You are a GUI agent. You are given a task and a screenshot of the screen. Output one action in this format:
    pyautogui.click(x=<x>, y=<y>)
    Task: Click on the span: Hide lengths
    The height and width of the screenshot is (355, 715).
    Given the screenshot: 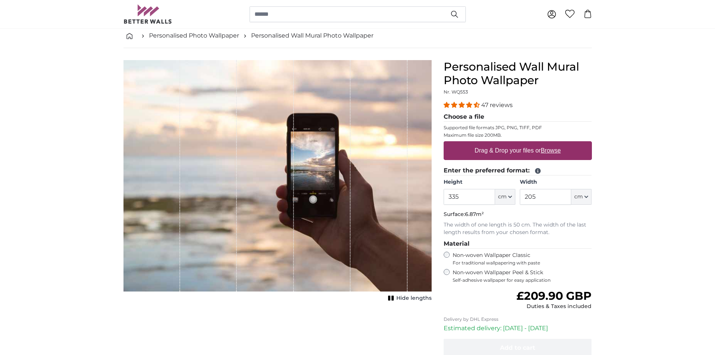 What is the action you would take?
    pyautogui.click(x=414, y=298)
    